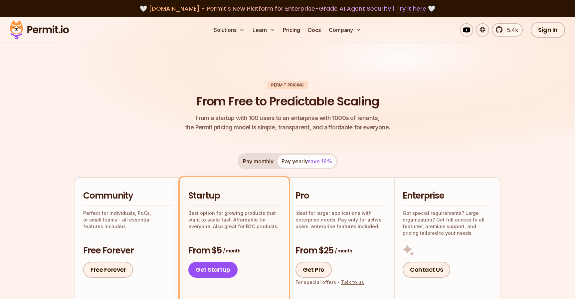  What do you see at coordinates (128, 220) in the screenshot?
I see `p: Perfect for individuals, PoCs, or small teams - all essential features included.` at bounding box center [128, 220].